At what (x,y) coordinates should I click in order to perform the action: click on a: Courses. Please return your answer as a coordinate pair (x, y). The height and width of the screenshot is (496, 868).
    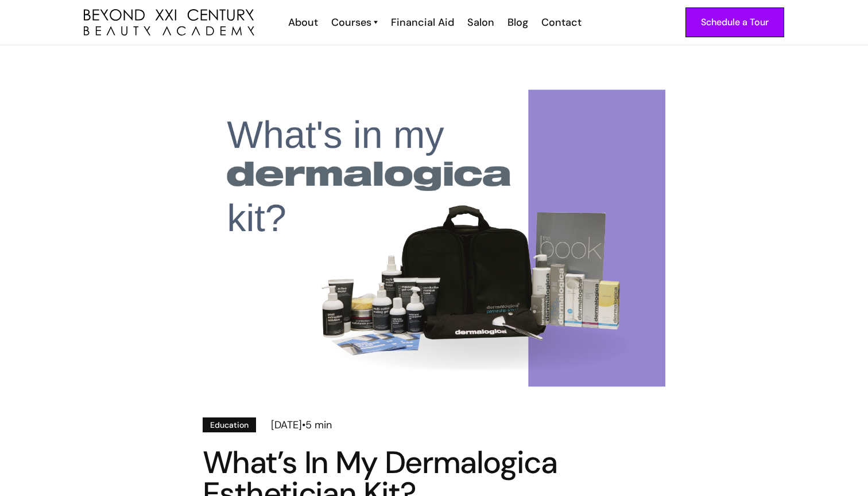
    Looking at the image, I should click on (354, 23).